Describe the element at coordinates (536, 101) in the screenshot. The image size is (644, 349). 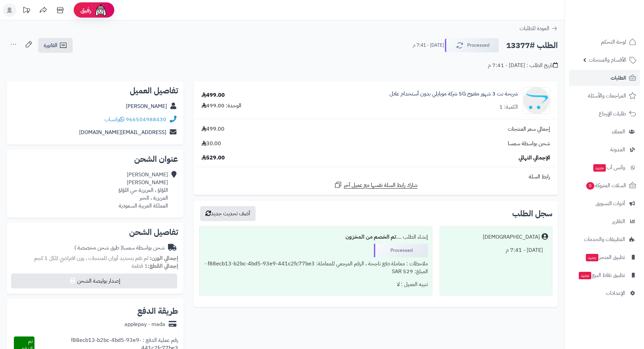
I see `img: no_image-90x90.png` at that location.